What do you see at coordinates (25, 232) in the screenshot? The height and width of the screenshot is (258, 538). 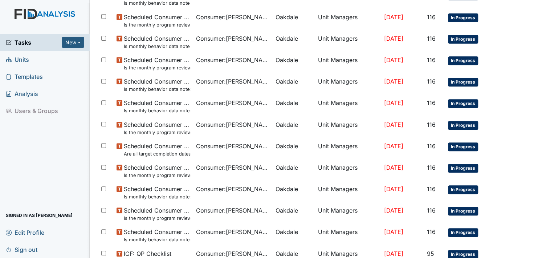 I see `span: Edit Profile` at bounding box center [25, 232].